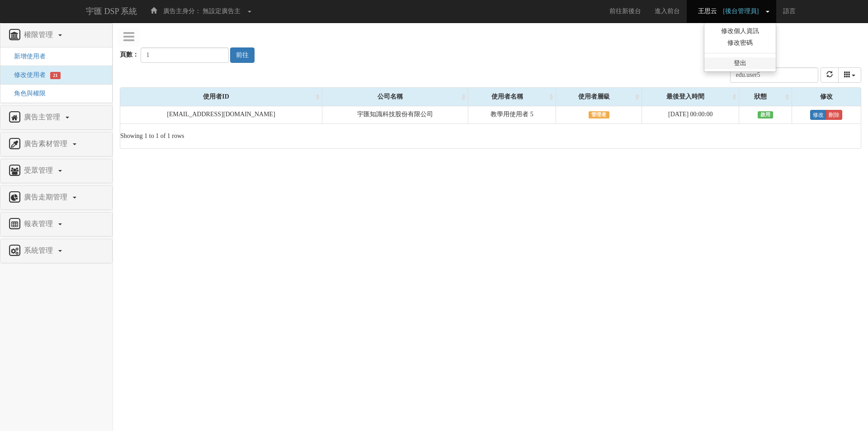 This screenshot has height=431, width=868. Describe the element at coordinates (39, 35) in the screenshot. I see `span: 權限管理` at that location.